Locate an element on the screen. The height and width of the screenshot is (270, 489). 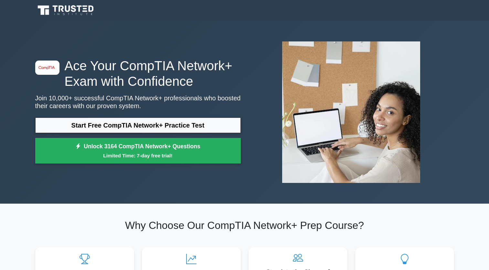
h2: Why Choose Our CompTIA Network+ Prep Course? is located at coordinates (245, 225).